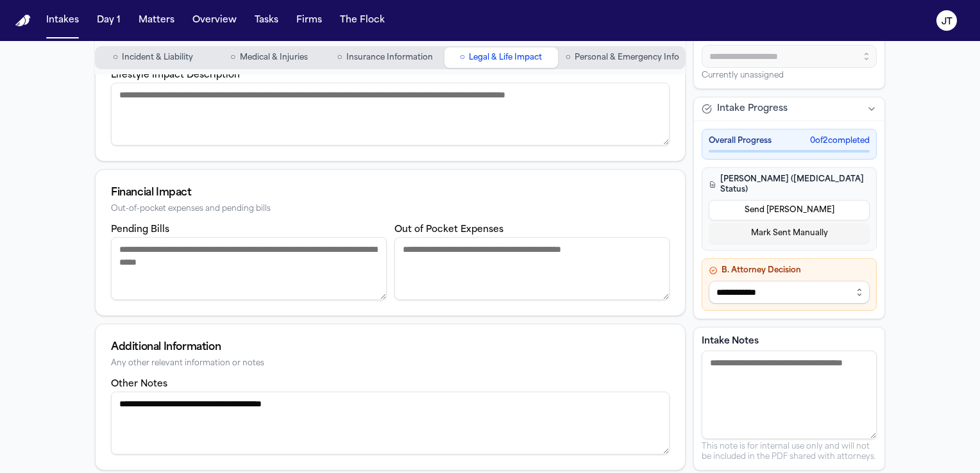  I want to click on a: Matters, so click(156, 20).